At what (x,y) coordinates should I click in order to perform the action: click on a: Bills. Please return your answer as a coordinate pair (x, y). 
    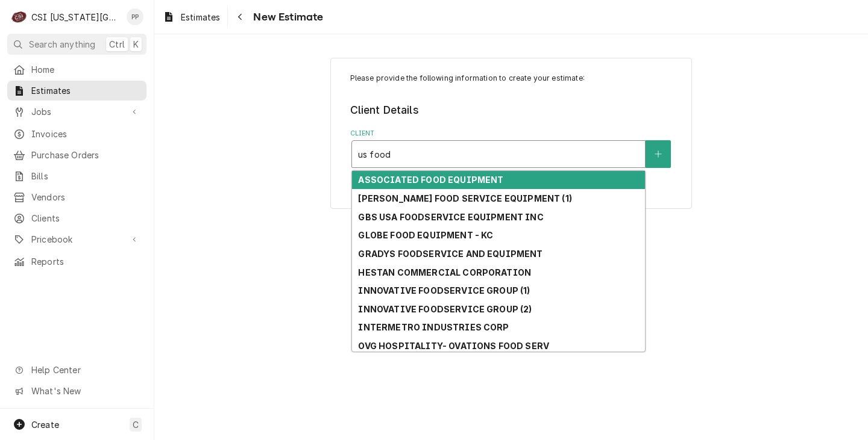
    Looking at the image, I should click on (77, 176).